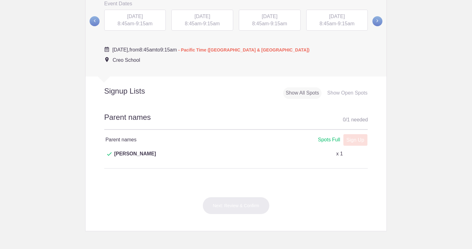 The width and height of the screenshot is (472, 249). I want to click on h4: Parent names, so click(171, 140).